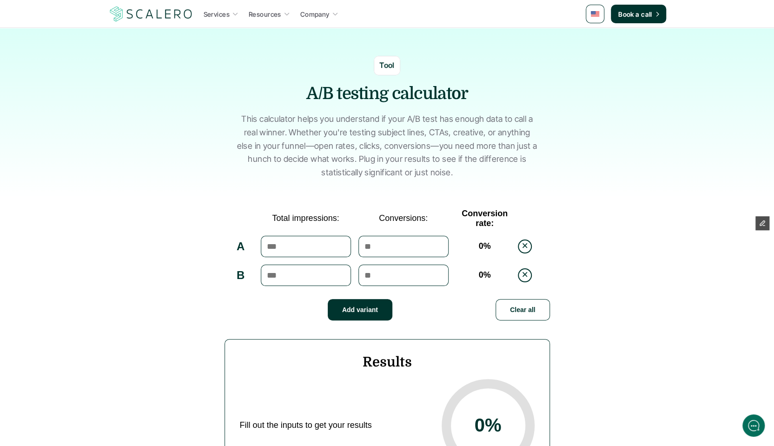 This screenshot has width=774, height=446. What do you see at coordinates (485, 219) in the screenshot?
I see `td: Conversion rate:` at bounding box center [485, 219].